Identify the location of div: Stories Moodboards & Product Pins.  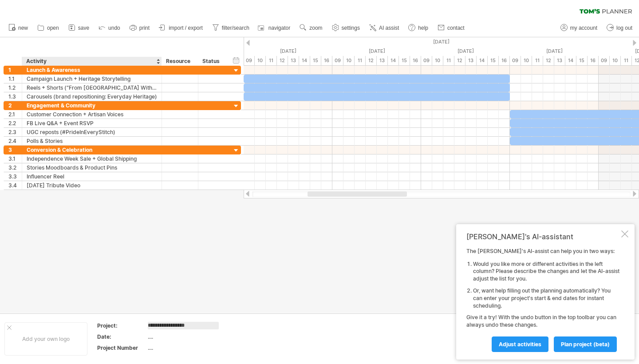
(92, 167).